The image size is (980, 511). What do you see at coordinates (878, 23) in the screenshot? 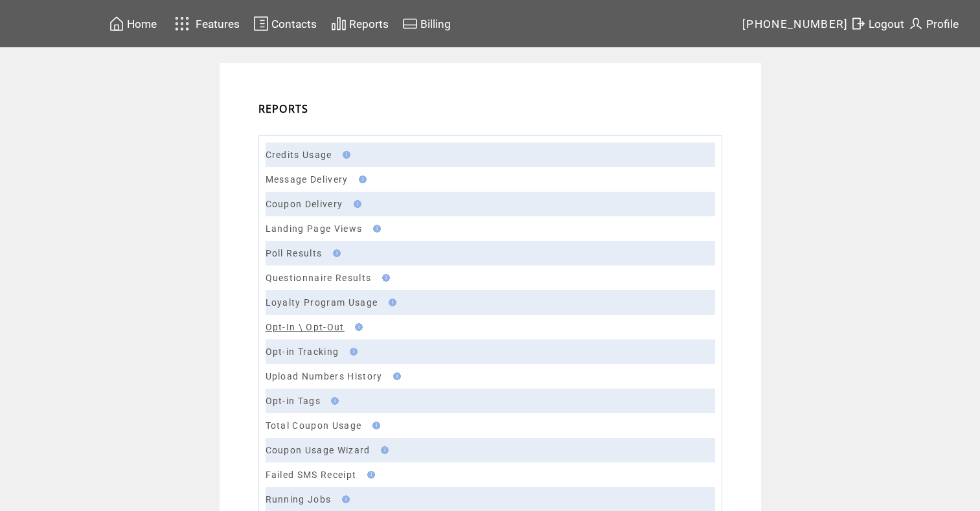
I see `a: Logout` at bounding box center [878, 23].